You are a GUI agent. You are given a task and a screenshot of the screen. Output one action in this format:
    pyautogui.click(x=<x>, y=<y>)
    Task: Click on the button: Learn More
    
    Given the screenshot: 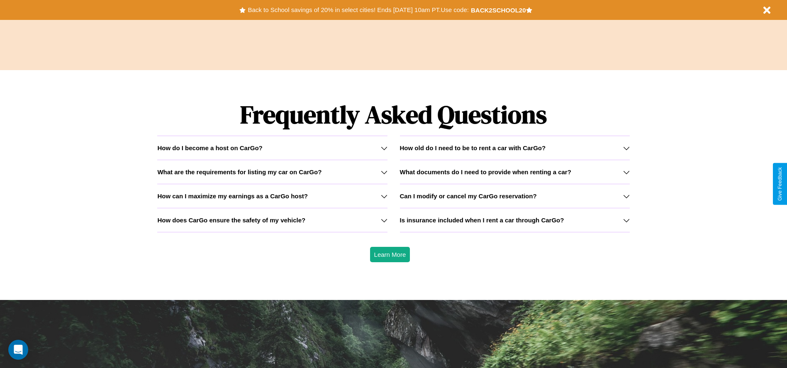 What is the action you would take?
    pyautogui.click(x=390, y=254)
    